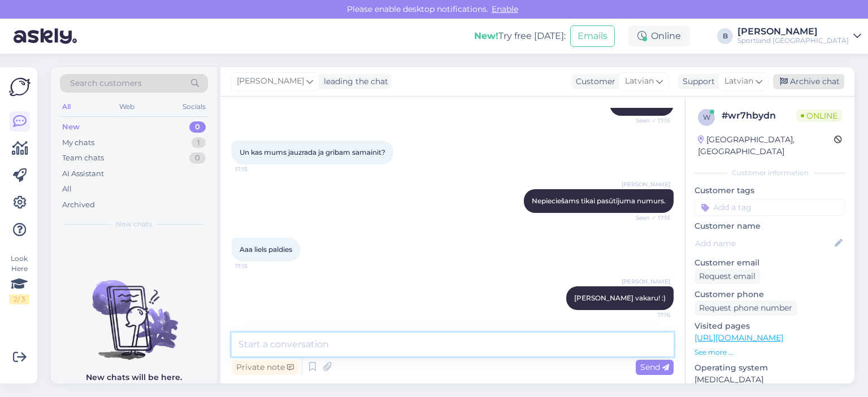 Image resolution: width=868 pixels, height=397 pixels. Describe the element at coordinates (770, 191) in the screenshot. I see `p: Customer tags` at that location.